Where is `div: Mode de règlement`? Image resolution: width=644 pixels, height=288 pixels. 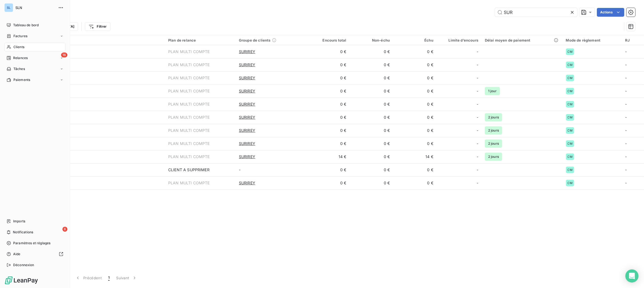
div: Mode de règlement is located at coordinates (592, 40).